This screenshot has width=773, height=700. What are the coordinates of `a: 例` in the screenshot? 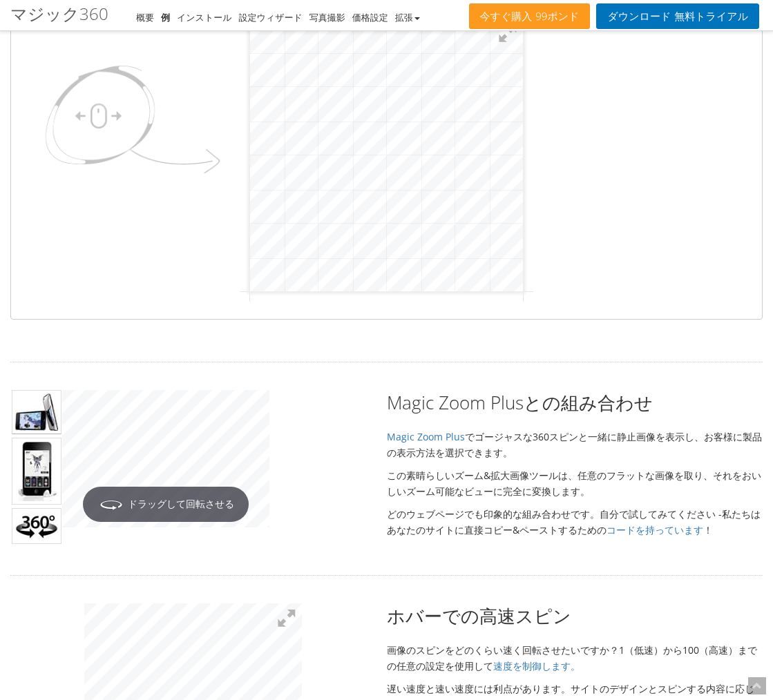 It's located at (165, 17).